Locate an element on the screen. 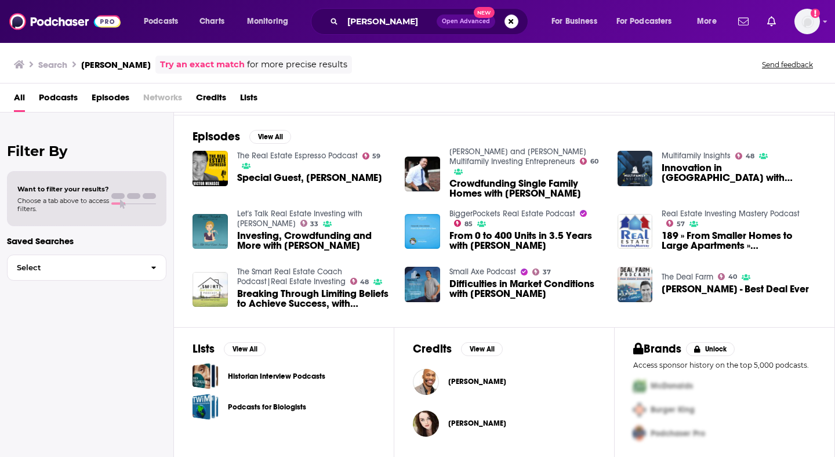 The height and width of the screenshot is (457, 835). a: 57 is located at coordinates (676, 223).